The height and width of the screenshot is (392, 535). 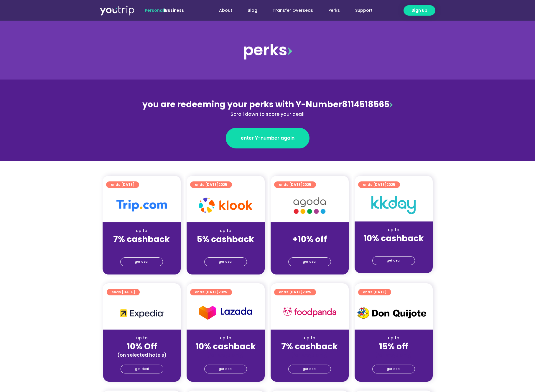 What do you see at coordinates (225, 10) in the screenshot?
I see `a: About` at bounding box center [225, 10].